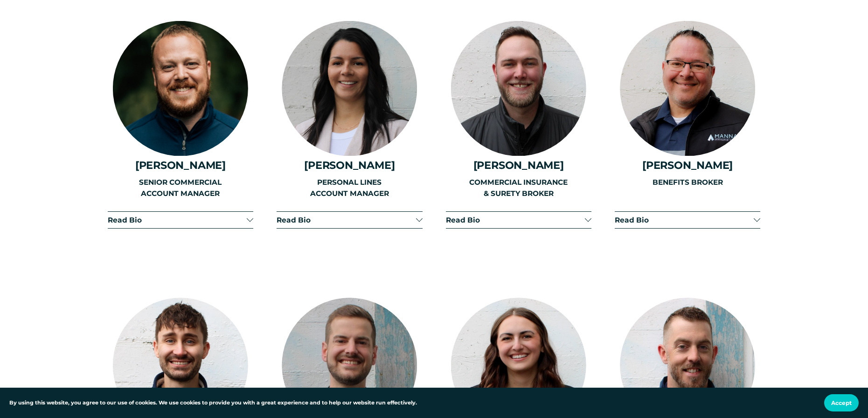 This screenshot has height=418, width=868. Describe the element at coordinates (841, 402) in the screenshot. I see `button: Accept` at that location.